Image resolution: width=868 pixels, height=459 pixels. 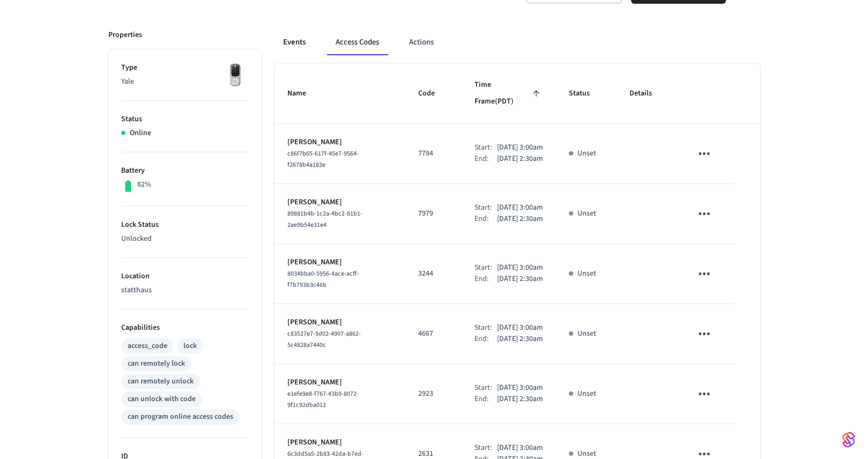 I want to click on div: lock, so click(x=190, y=346).